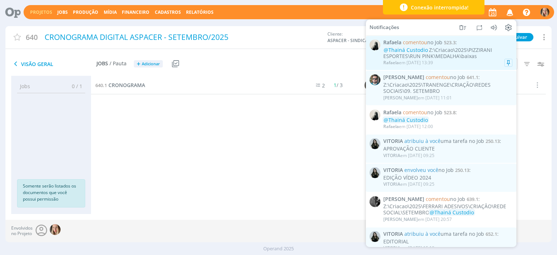 The width and height of the screenshot is (557, 255). I want to click on a: Projetos, so click(41, 12).